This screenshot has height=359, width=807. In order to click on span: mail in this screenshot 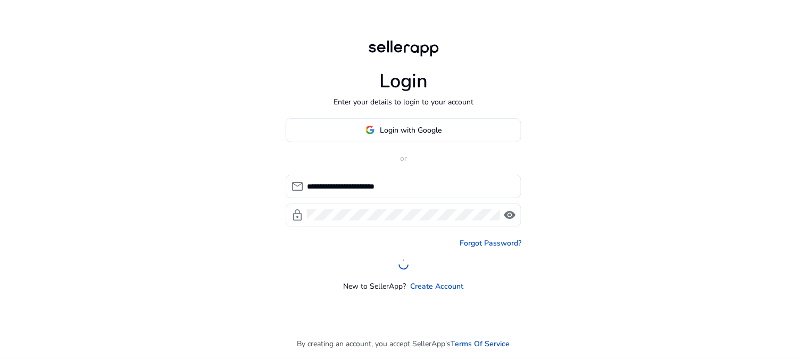, I will do `click(297, 186)`.